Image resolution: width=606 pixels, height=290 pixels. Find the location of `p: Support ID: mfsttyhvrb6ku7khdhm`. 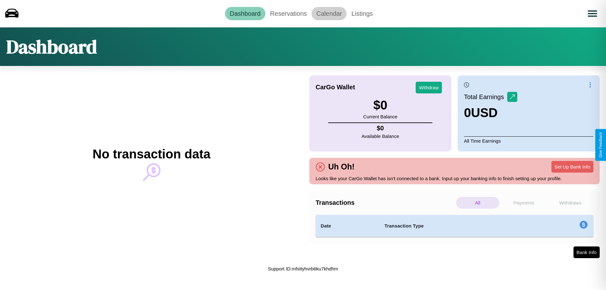

p: Support ID: mfsttyhvrb6ku7khdhm is located at coordinates (303, 269).